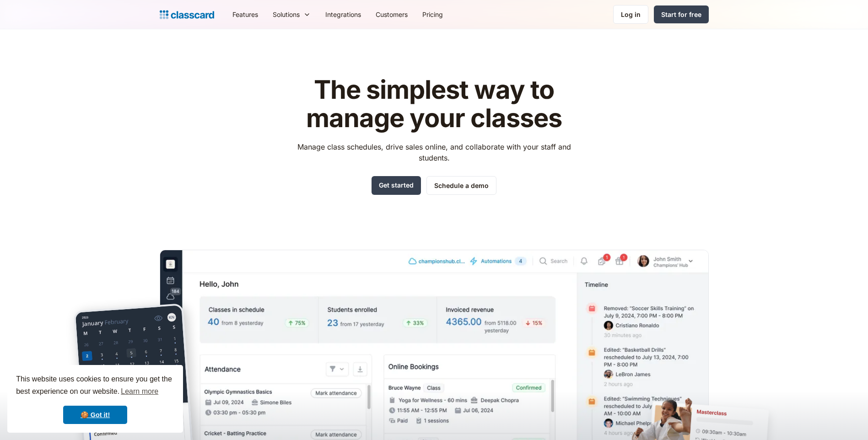  I want to click on a: Get started, so click(396, 185).